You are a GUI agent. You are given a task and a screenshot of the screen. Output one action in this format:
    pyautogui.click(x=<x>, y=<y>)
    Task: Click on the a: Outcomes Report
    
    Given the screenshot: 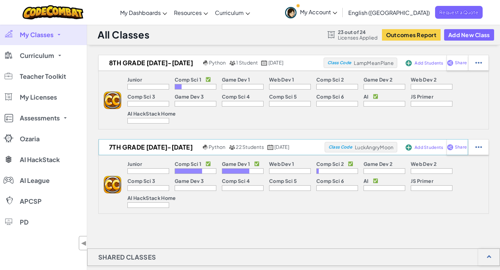 What is the action you would take?
    pyautogui.click(x=411, y=35)
    